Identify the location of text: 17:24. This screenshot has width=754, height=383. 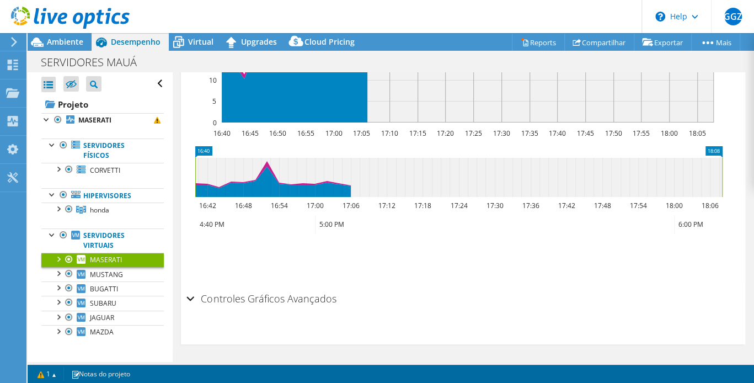
(459, 205).